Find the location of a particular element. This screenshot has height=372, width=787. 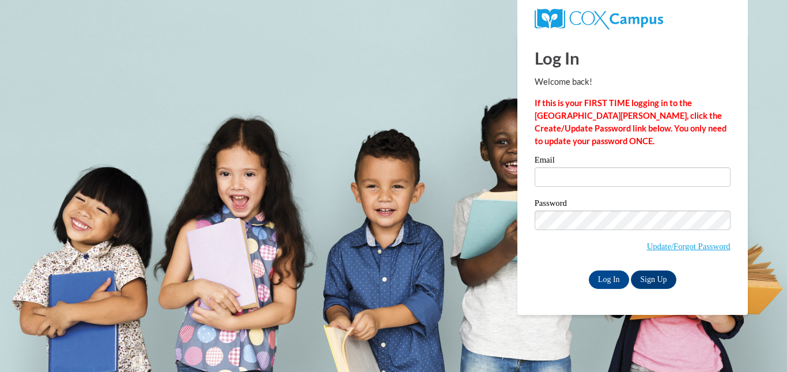

a: Sign Up is located at coordinates (653, 279).